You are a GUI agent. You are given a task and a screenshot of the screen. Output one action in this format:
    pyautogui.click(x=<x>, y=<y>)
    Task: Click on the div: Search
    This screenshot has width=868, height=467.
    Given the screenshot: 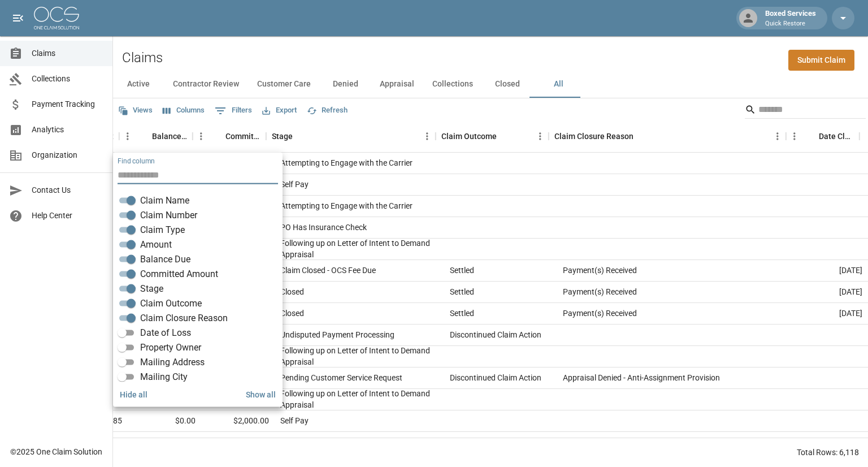 What is the action you would take?
    pyautogui.click(x=806, y=111)
    